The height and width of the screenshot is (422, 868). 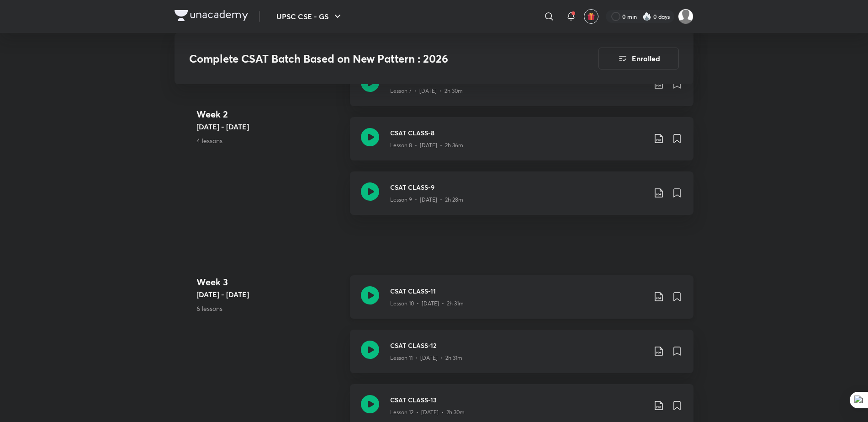 What do you see at coordinates (686, 16) in the screenshot?
I see `img: Ayushi Singh` at bounding box center [686, 16].